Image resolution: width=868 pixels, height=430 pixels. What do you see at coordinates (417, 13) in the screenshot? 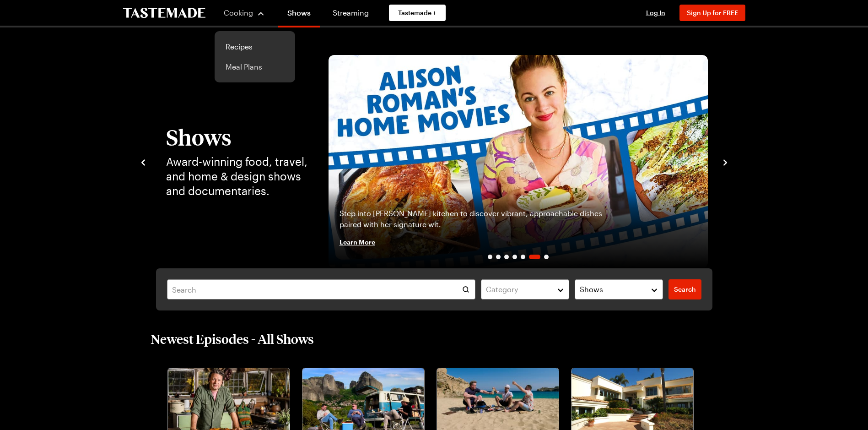
I see `a: Tastemade +` at bounding box center [417, 13].